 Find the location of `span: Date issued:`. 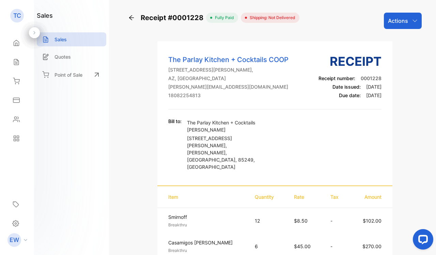

span: Date issued: is located at coordinates (347, 87).